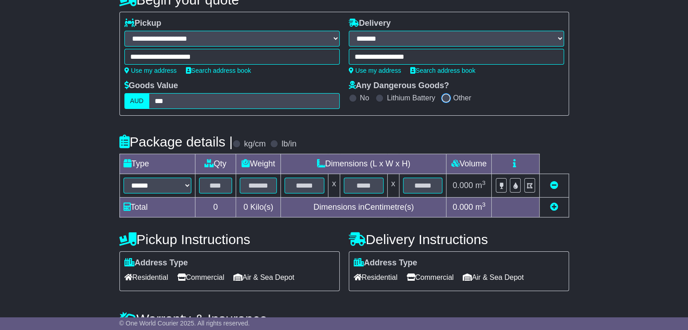  What do you see at coordinates (176, 142) in the screenshot?
I see `h4: Package details |` at bounding box center [176, 142].